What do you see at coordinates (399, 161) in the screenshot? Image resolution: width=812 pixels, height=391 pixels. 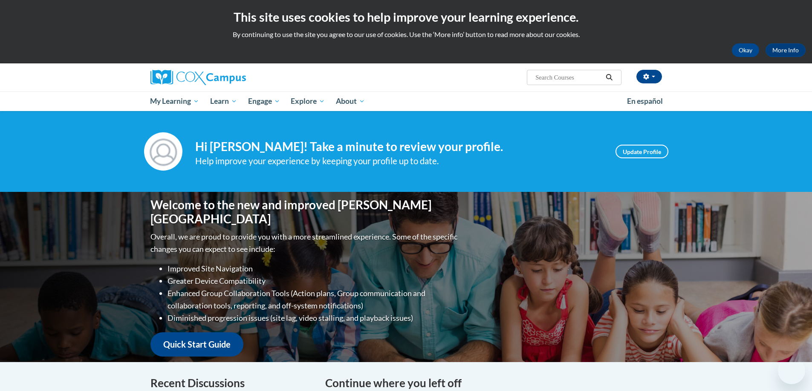 I see `div: Help improve your experience by keeping your profile up to date.` at bounding box center [399, 161].